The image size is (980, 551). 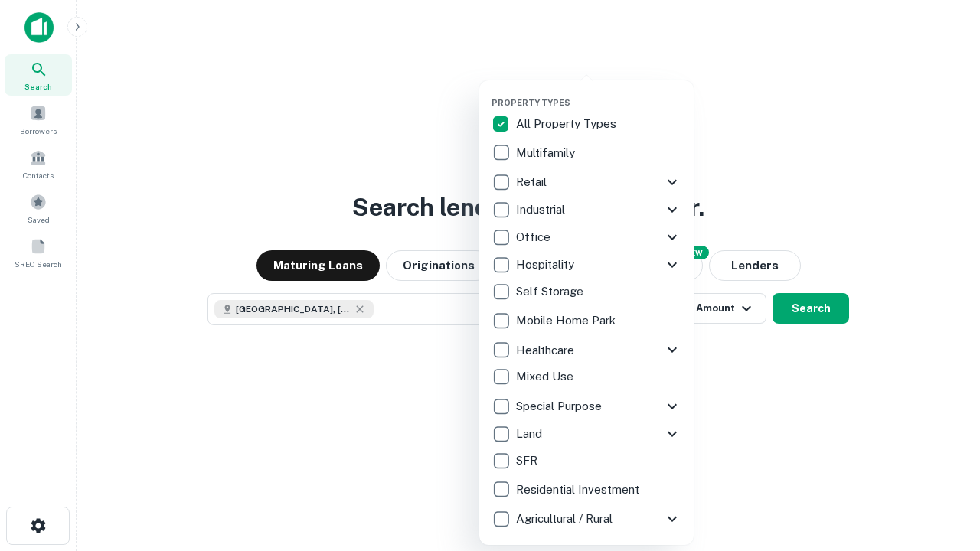 What do you see at coordinates (586, 519) in the screenshot?
I see `div: Agricultural / Rural` at bounding box center [586, 519].